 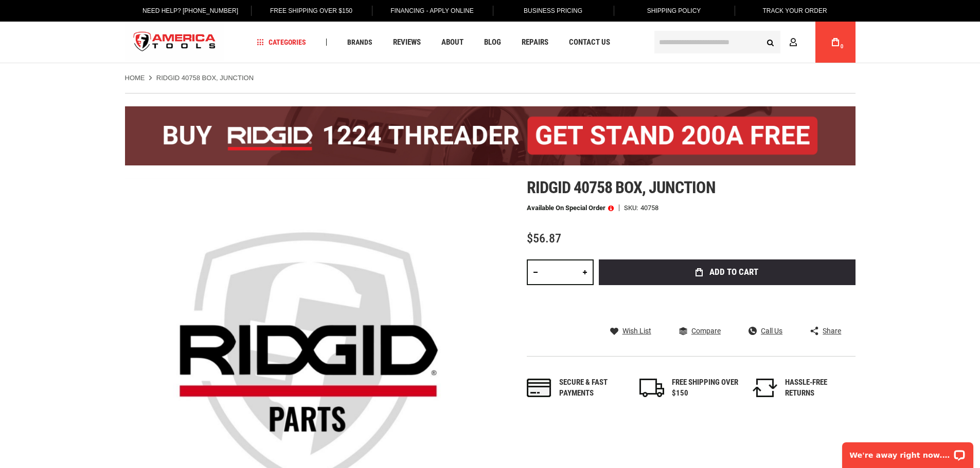 What do you see at coordinates (539, 388) in the screenshot?
I see `img: payments` at bounding box center [539, 388].